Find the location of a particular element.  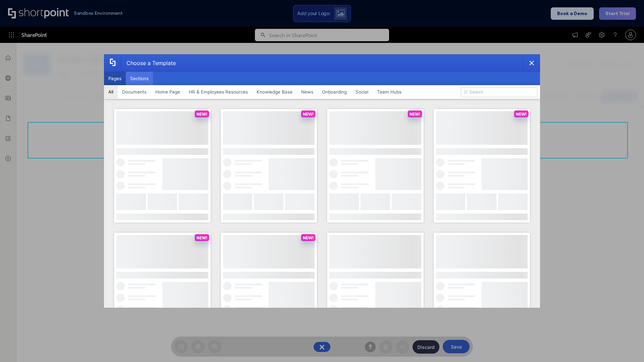

button: Onboarding is located at coordinates (335, 92).